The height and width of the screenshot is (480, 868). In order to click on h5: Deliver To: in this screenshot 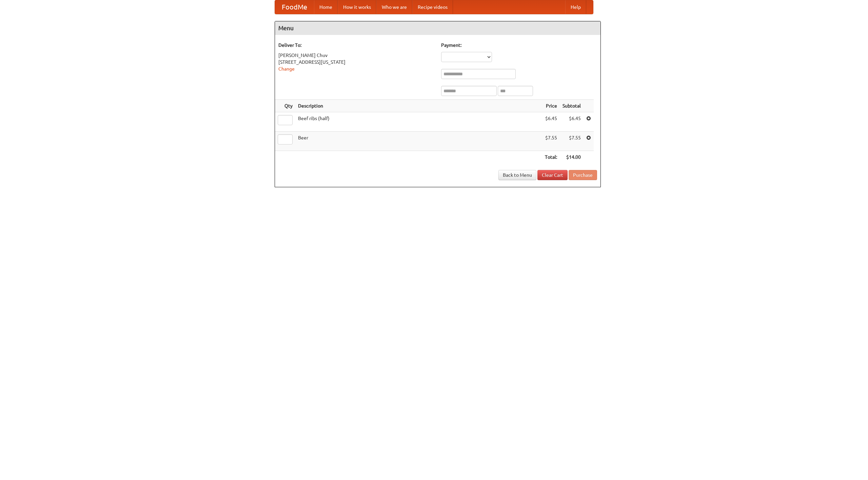, I will do `click(356, 45)`.